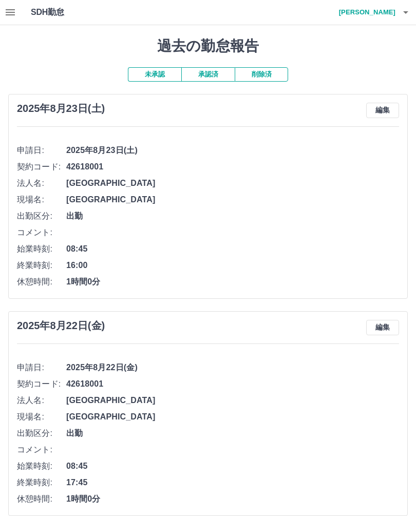  What do you see at coordinates (61, 326) in the screenshot?
I see `h3: 2025年8月22日(金)` at bounding box center [61, 326].